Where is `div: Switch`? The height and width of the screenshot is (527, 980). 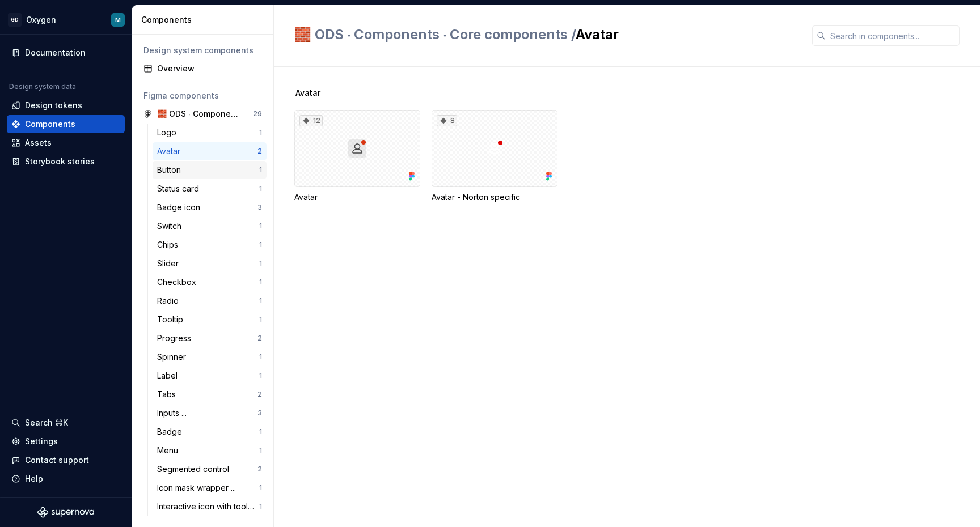
div: Switch is located at coordinates (171, 226).